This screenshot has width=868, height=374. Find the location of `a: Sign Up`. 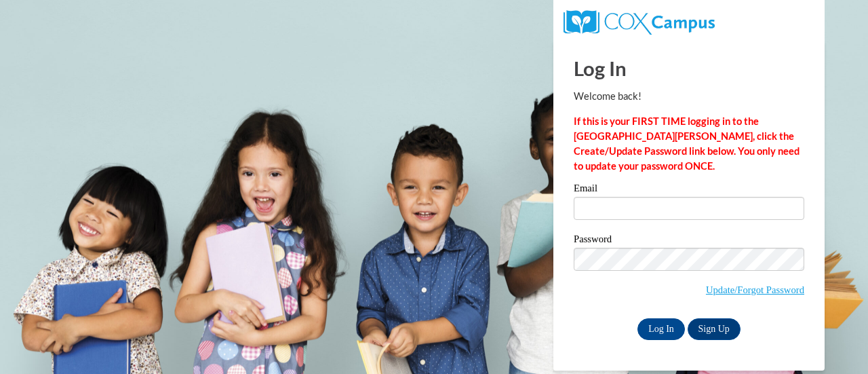

a: Sign Up is located at coordinates (714, 330).